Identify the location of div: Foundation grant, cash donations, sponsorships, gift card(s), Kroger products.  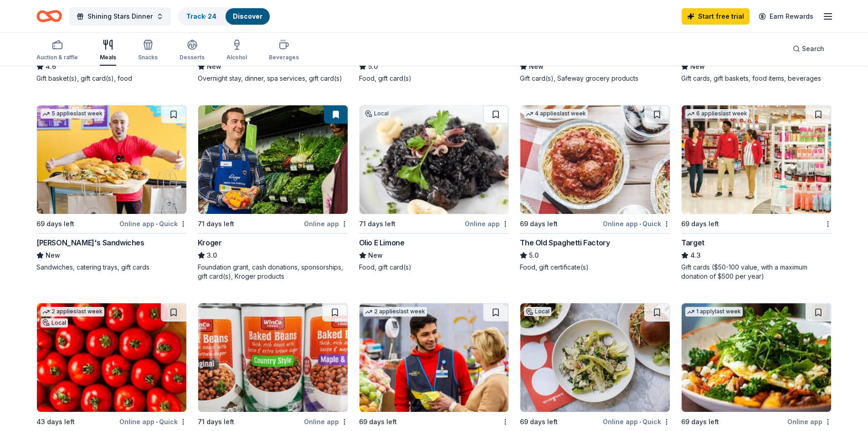
(273, 271).